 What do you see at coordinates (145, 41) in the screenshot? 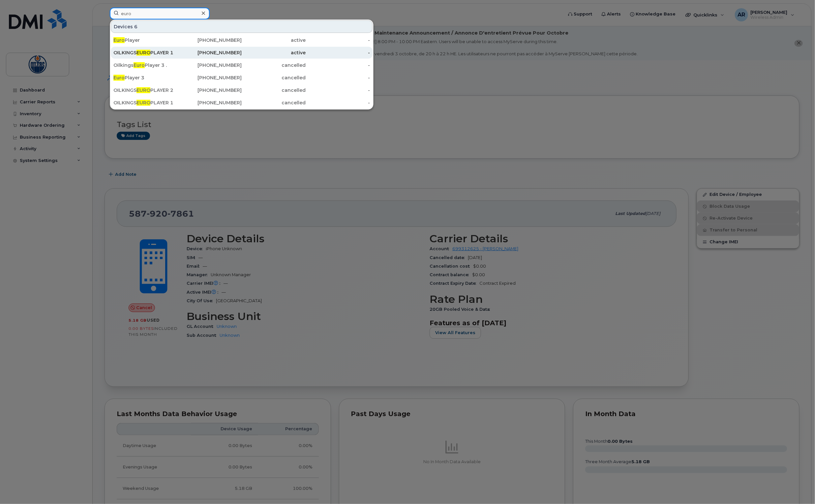
I see `div: Player` at bounding box center [145, 41].